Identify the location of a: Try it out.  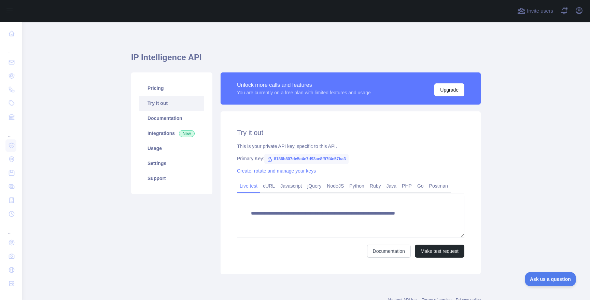
(172, 103).